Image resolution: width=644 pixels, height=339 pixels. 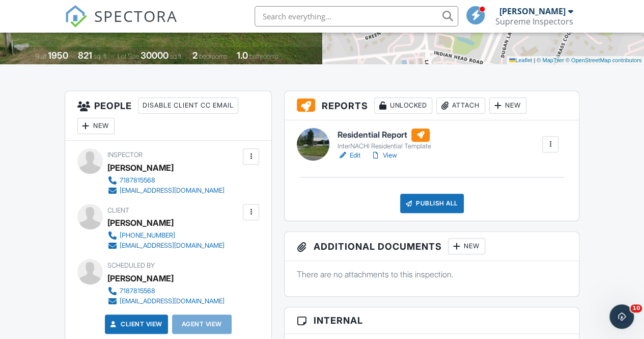 I want to click on a: Leaflet, so click(x=520, y=60).